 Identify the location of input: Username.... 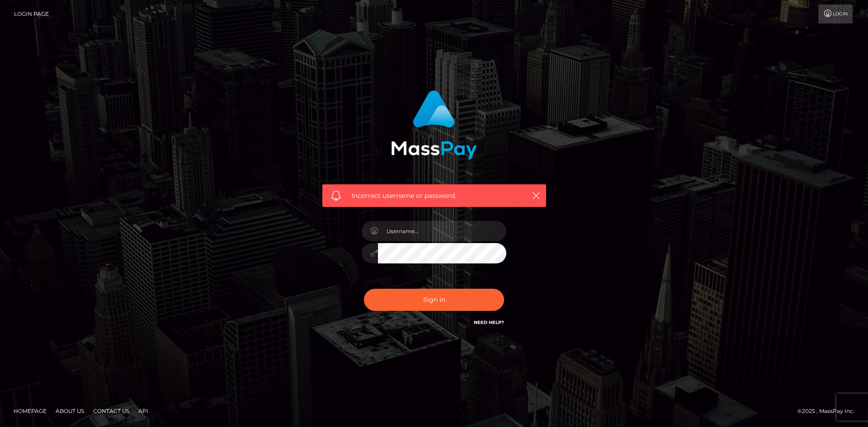
(442, 231).